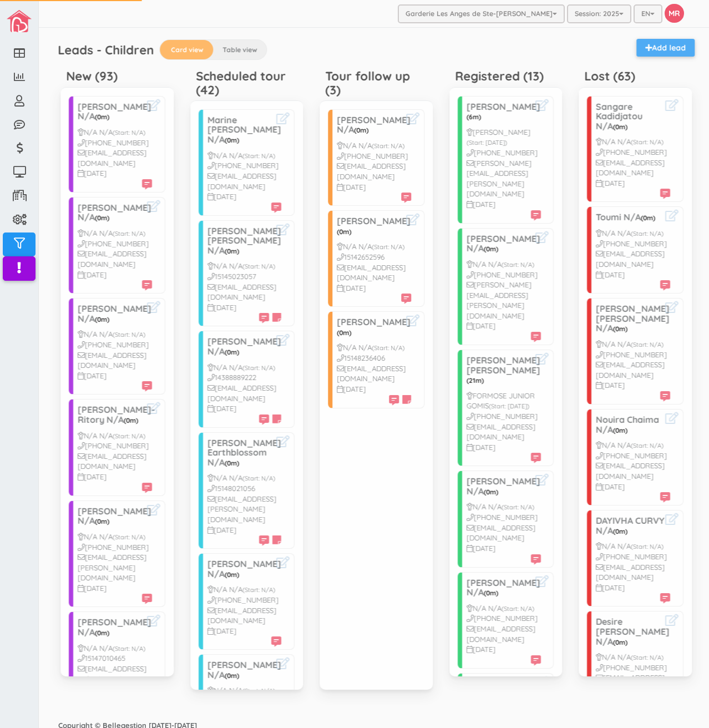 The height and width of the screenshot is (728, 709). I want to click on div: 15148021056, so click(242, 488).